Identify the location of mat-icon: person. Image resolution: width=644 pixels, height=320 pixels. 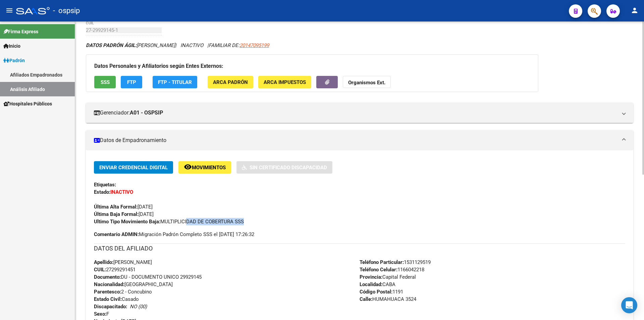
(635, 10).